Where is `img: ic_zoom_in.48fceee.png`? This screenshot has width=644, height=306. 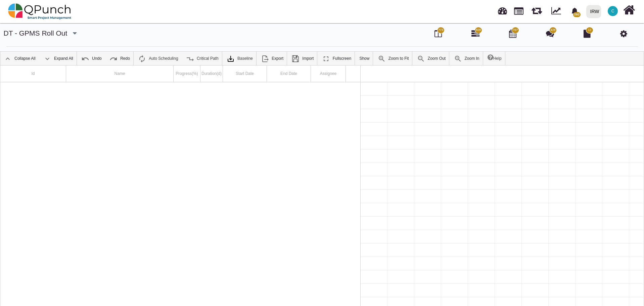
img: ic_zoom_in.48fceee.png is located at coordinates (457, 59).